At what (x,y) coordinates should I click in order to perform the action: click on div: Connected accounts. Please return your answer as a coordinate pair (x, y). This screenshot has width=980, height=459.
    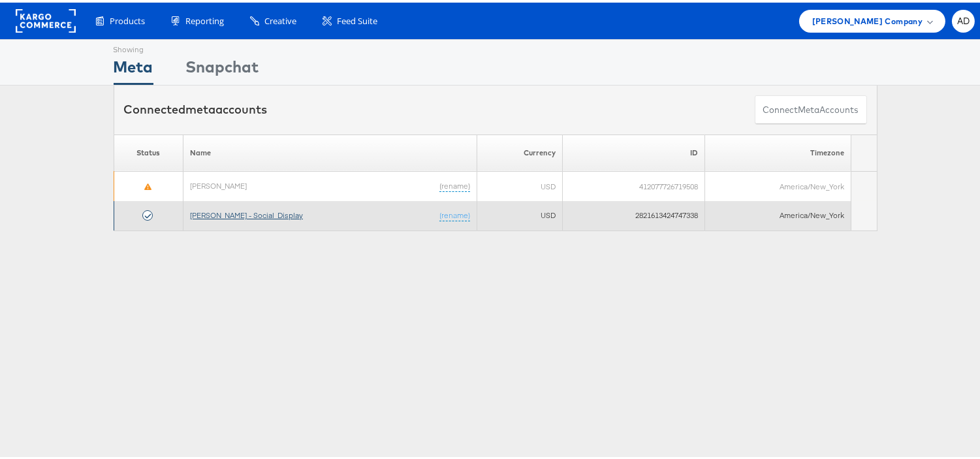
    Looking at the image, I should click on (196, 107).